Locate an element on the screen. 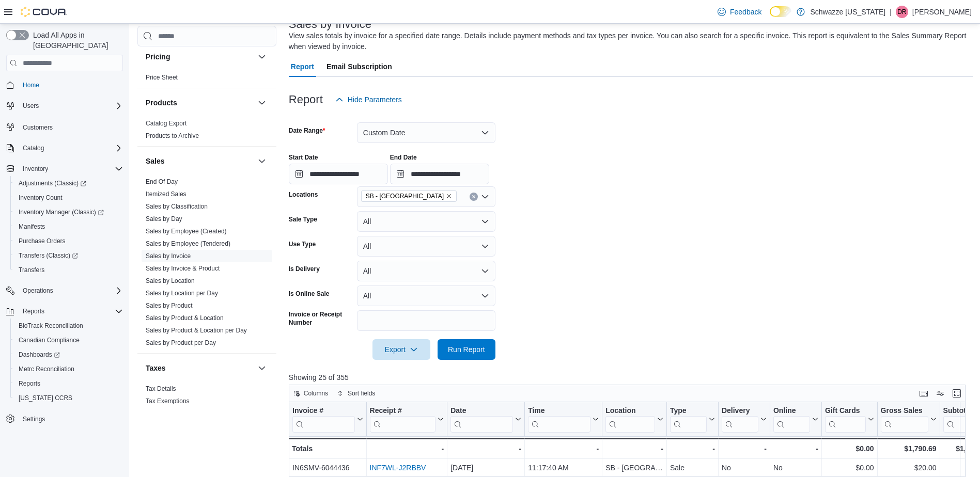 The width and height of the screenshot is (980, 477). a: Purchase Orders is located at coordinates (42, 241).